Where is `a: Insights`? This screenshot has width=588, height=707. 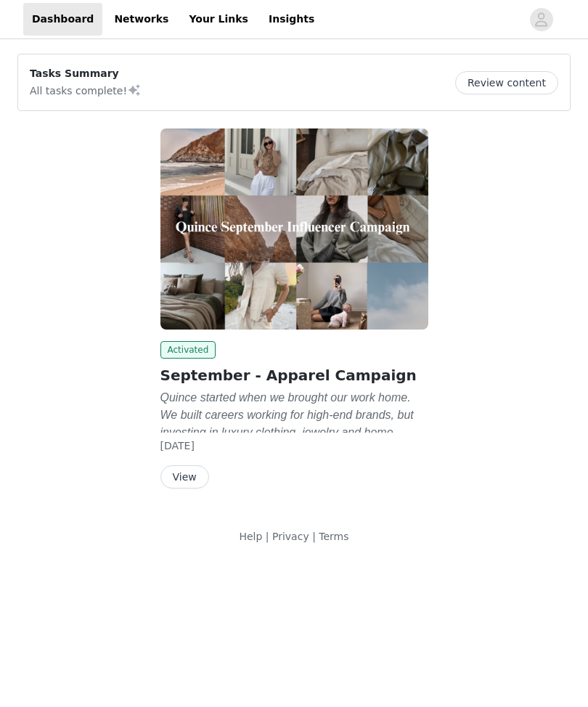
a: Insights is located at coordinates (291, 19).